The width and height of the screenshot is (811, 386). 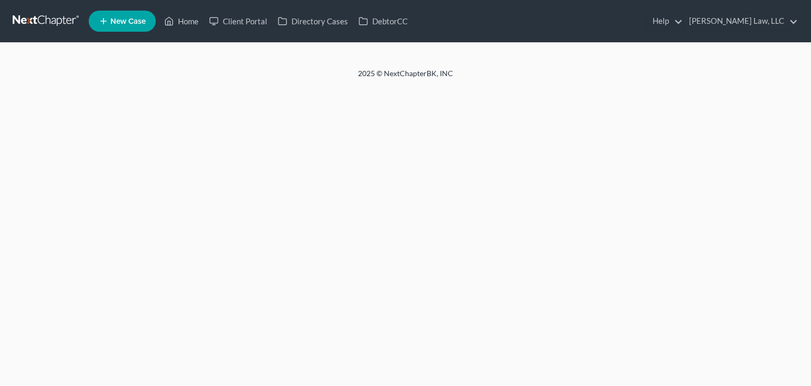 I want to click on a: Home, so click(x=181, y=21).